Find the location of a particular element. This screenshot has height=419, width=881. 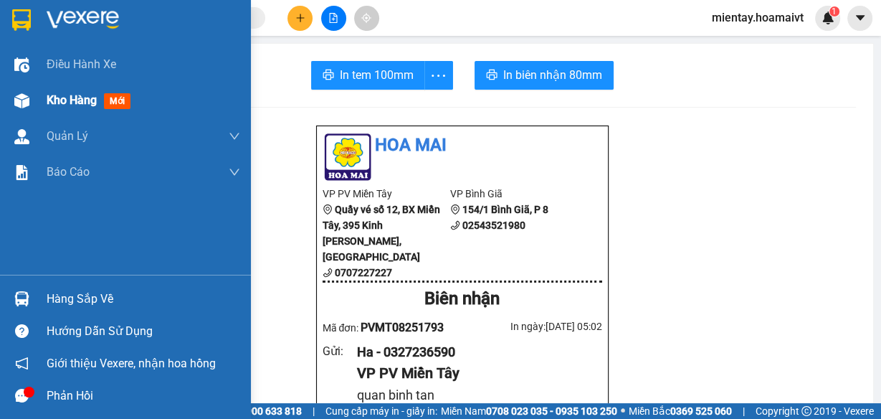

span: Kho hàng is located at coordinates (72, 100).